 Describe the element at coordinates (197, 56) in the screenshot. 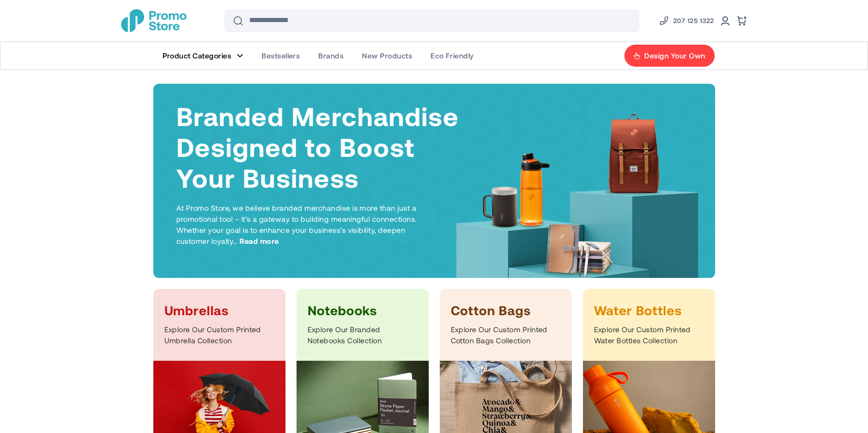

I see `span: Product Categories` at that location.